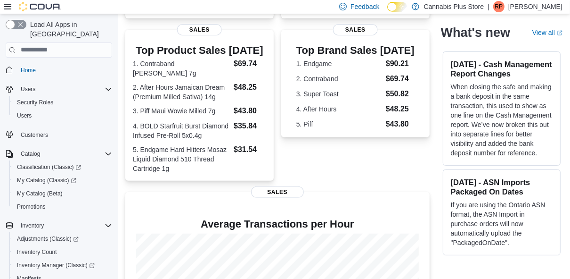 The height and width of the screenshot is (279, 570). Describe the element at coordinates (28, 70) in the screenshot. I see `a: Home` at that location.